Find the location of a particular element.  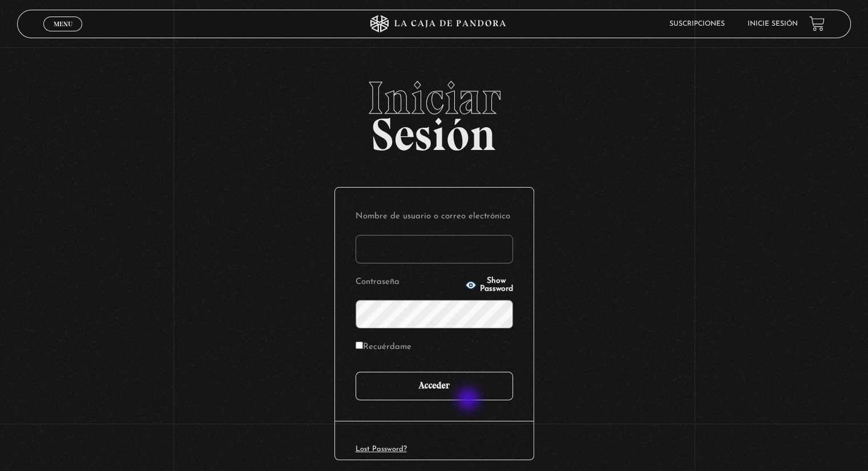

span: Show Password is located at coordinates (497, 285).